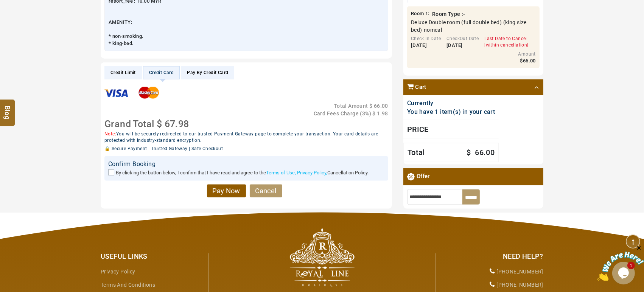  I want to click on span: Cancel, so click(266, 191).